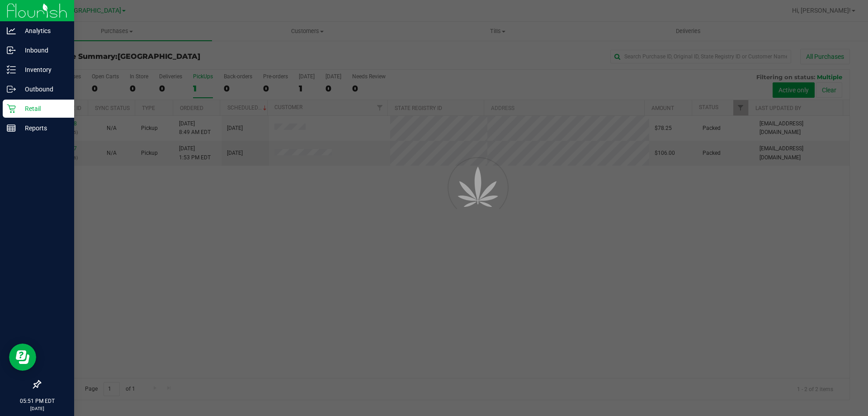  I want to click on inline-svg: Inventory, so click(11, 70).